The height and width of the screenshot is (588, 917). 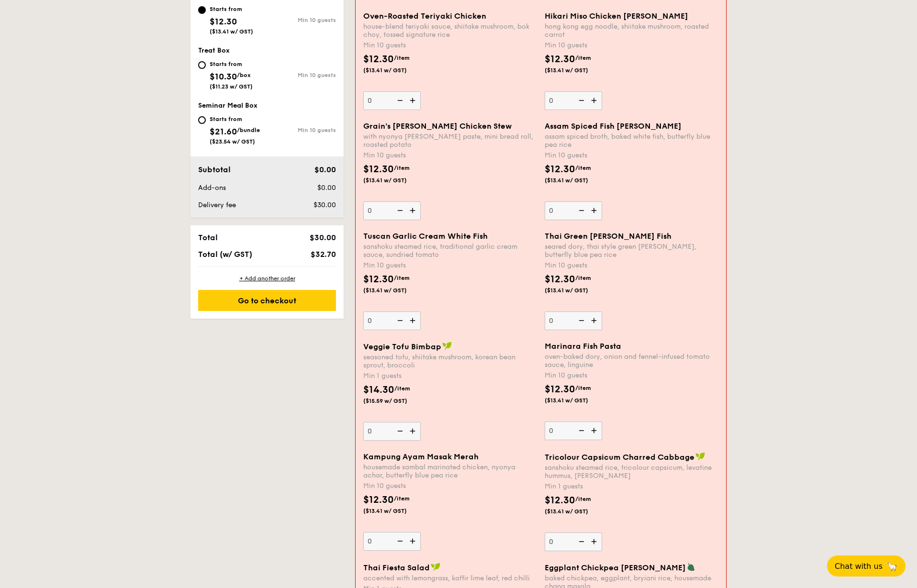 What do you see at coordinates (396, 401) in the screenshot?
I see `span: ($15.59 w/ GST)` at bounding box center [396, 401].